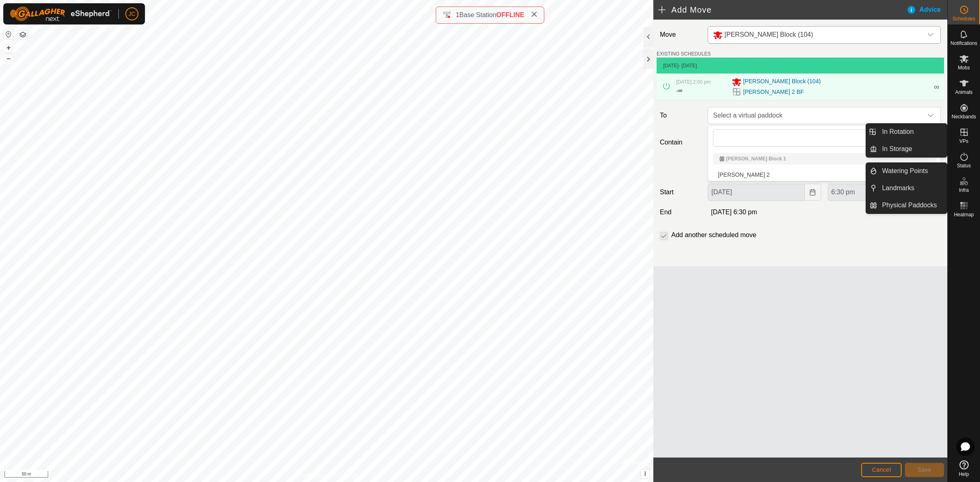 Image resolution: width=980 pixels, height=482 pixels. I want to click on a: Contact Us, so click(346, 475).